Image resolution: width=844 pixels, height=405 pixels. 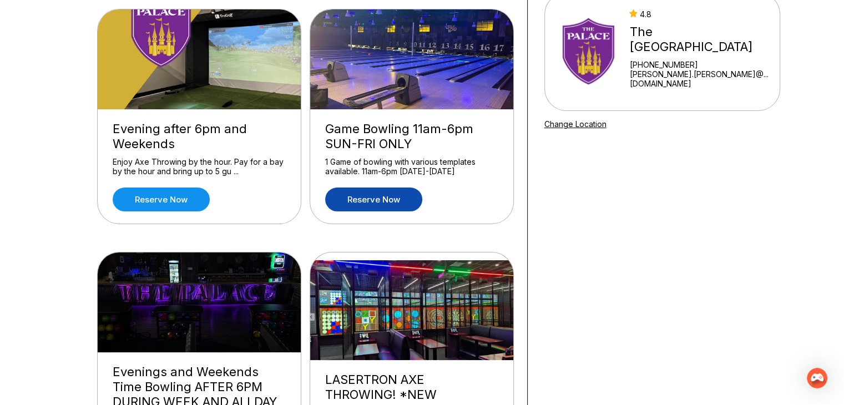 I want to click on img: LASERTRON AXE THROWING! *NEW ATTRACTION*, so click(x=412, y=310).